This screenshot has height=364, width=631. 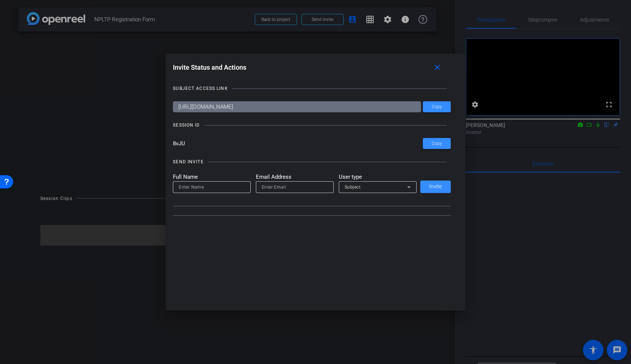 What do you see at coordinates (353, 187) in the screenshot?
I see `span: Subject` at bounding box center [353, 187].